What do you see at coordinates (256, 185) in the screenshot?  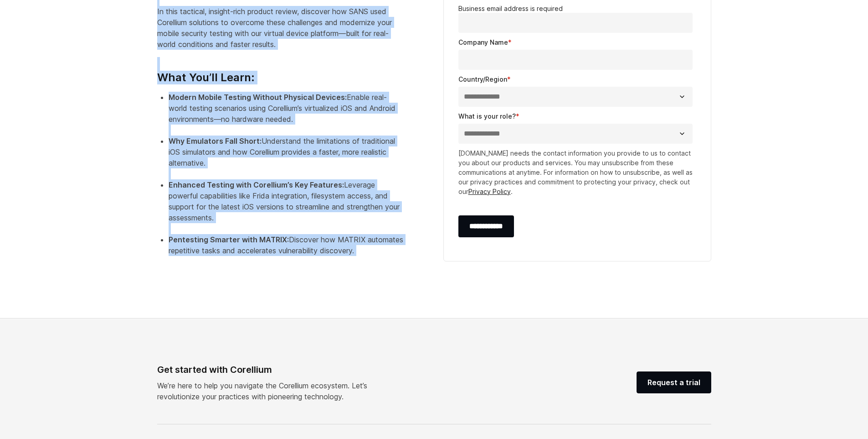 I see `strong: Enhanced Testing with Corellium’s Key Features:` at bounding box center [256, 185].